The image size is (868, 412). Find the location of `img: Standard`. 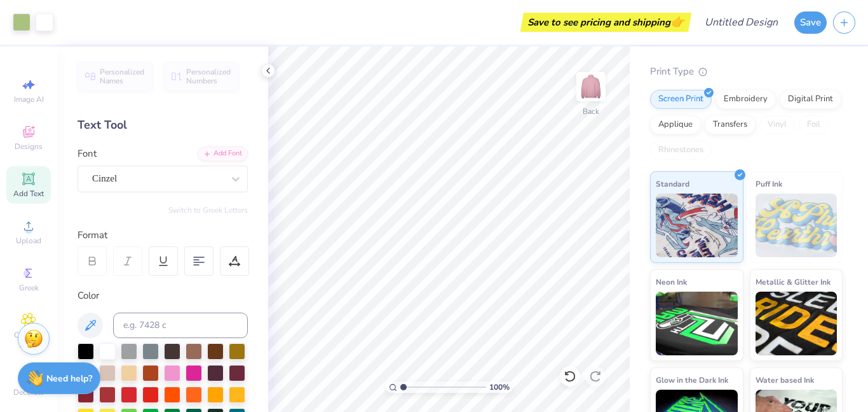

img: Standard is located at coordinates (697, 225).